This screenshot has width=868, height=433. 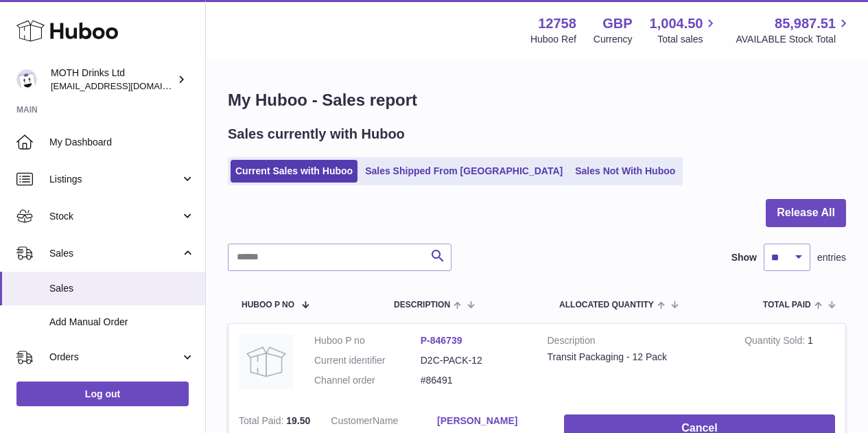 What do you see at coordinates (776, 342) in the screenshot?
I see `strong: Quantity Sold` at bounding box center [776, 342].